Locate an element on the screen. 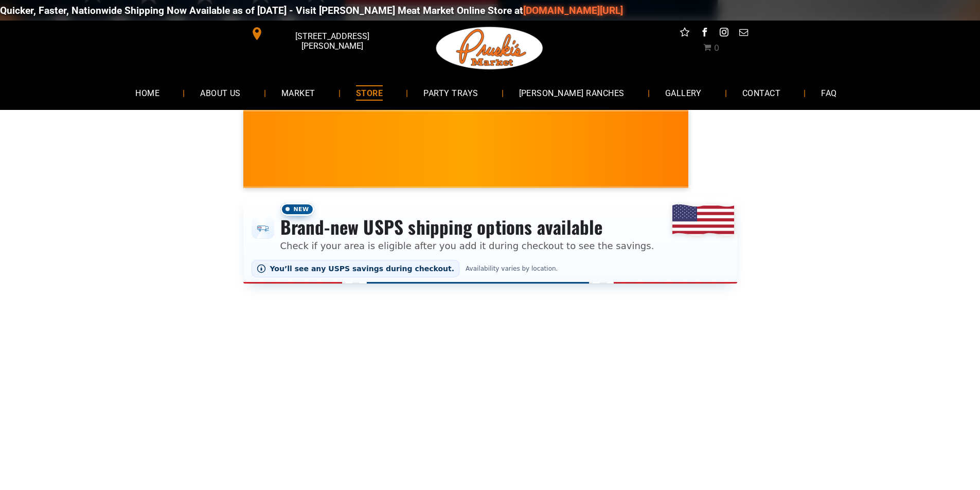 Image resolution: width=980 pixels, height=490 pixels. a: FAQ is located at coordinates (828, 93).